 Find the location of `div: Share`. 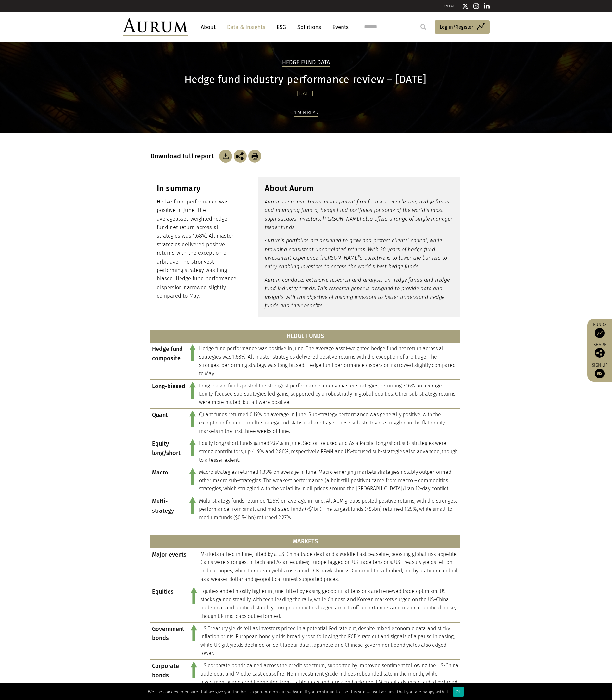

div: Share is located at coordinates (600, 350).